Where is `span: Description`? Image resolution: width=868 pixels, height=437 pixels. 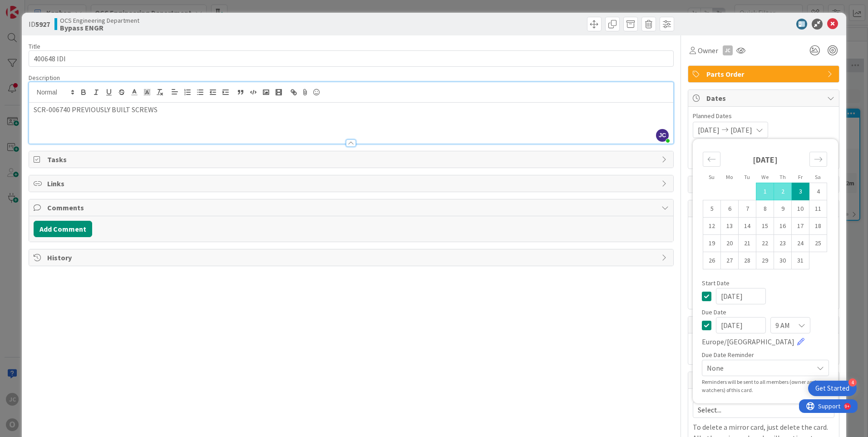 span: Description is located at coordinates (44, 77).